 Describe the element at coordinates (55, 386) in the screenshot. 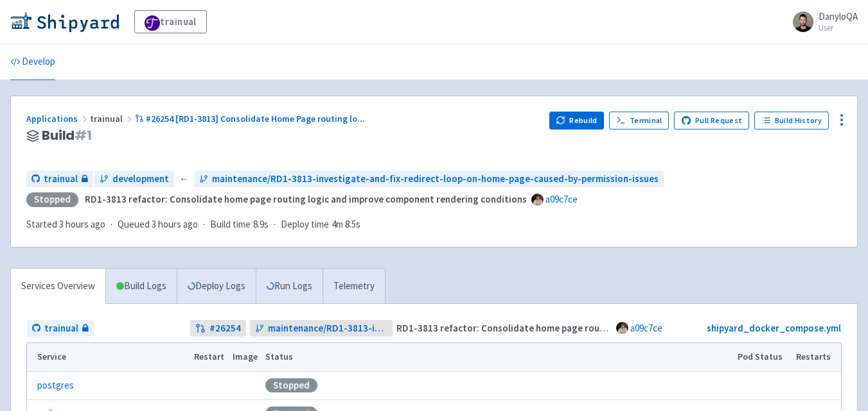

I see `a: postgres` at that location.